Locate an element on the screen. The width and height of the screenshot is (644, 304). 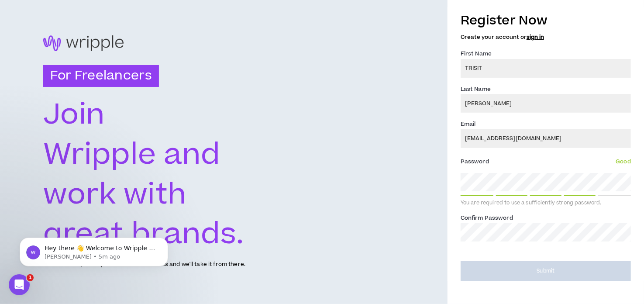
span: Good is located at coordinates (623, 162).